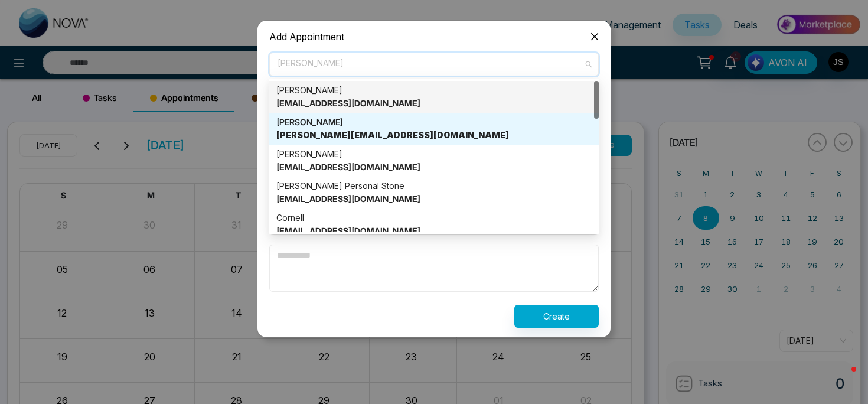  I want to click on div: Cornell, so click(434, 224).